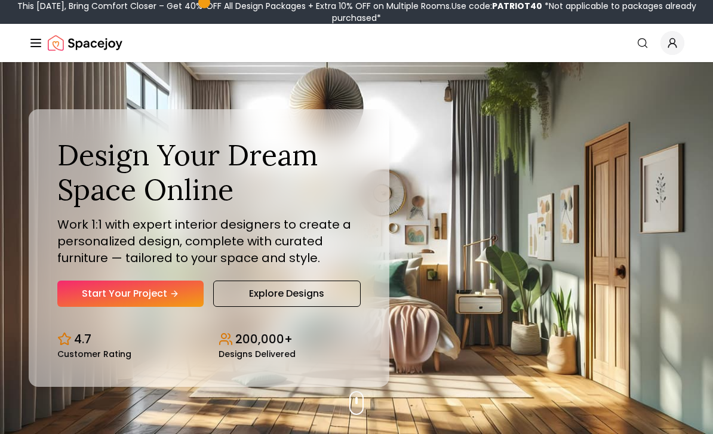 The height and width of the screenshot is (434, 713). I want to click on nav: Global, so click(357, 43).